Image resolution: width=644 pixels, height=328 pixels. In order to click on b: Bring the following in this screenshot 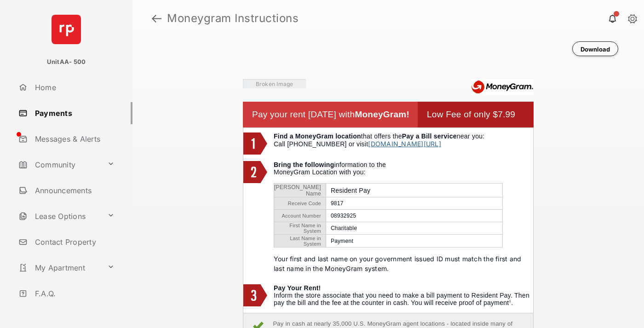, I will do `click(304, 165)`.